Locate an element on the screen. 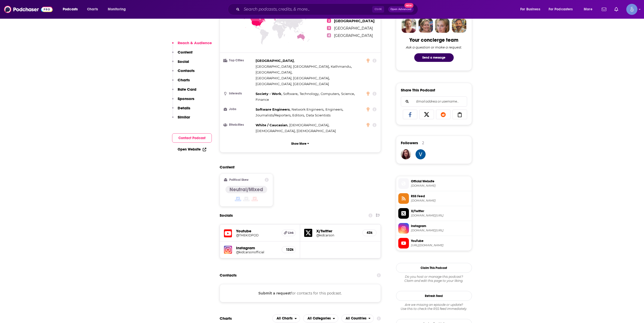 Image resolution: width=644 pixels, height=323 pixels. a: Podchaser - Follow, Share and Rate Podcasts is located at coordinates (28, 9).